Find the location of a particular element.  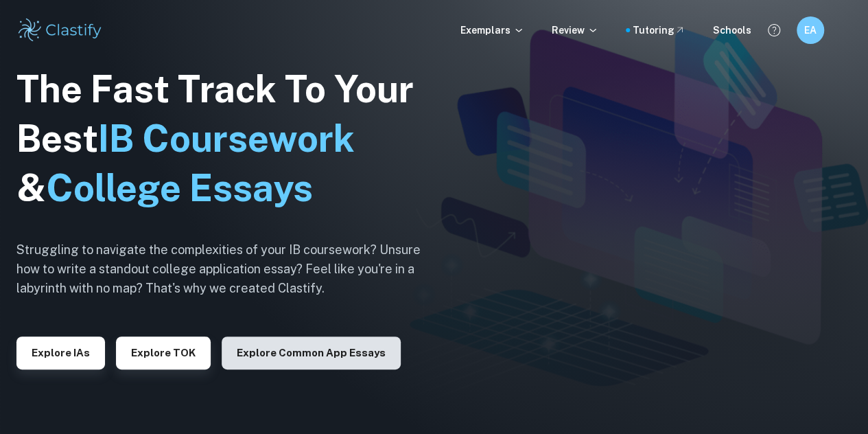

h6: Struggling to navigate the complexities of your IB coursework? Unsure how to write a standout col... is located at coordinates (229, 270).